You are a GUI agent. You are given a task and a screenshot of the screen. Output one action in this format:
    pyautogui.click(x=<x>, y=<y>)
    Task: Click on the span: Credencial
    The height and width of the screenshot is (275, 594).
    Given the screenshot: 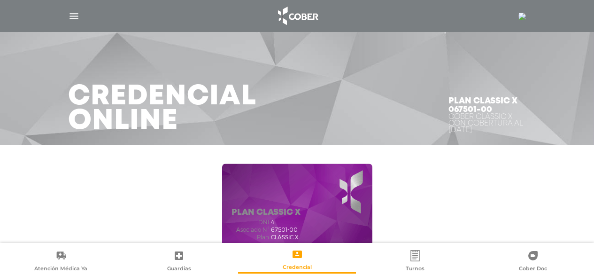 What is the action you would take?
    pyautogui.click(x=297, y=268)
    